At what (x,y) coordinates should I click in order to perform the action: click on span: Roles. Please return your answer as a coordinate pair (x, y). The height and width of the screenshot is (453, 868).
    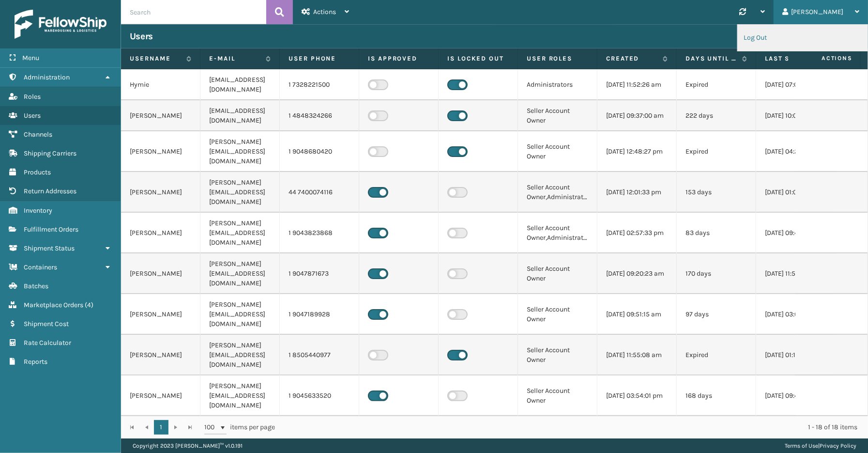
    Looking at the image, I should click on (32, 97).